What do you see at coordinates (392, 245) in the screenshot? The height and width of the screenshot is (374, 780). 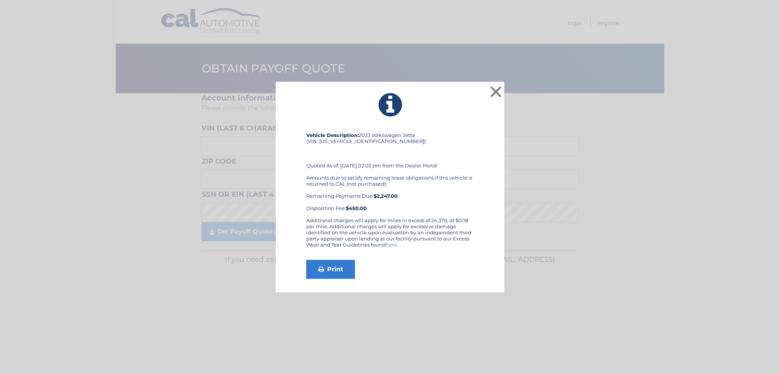 I see `a: here` at bounding box center [392, 245].